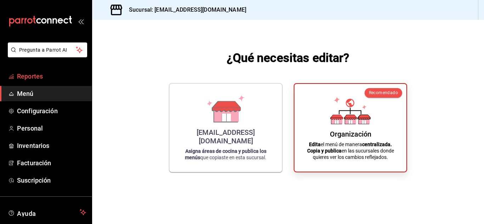 Image resolution: width=484 pixels, height=224 pixels. I want to click on span: Facturación, so click(51, 163).